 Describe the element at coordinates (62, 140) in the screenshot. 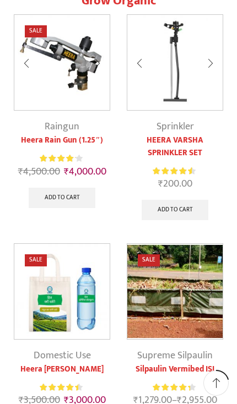

I see `a: Heera Rain Gun (1.25″)` at that location.